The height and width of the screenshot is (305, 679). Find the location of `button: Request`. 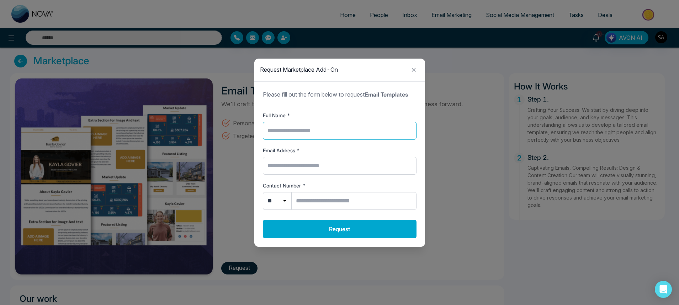

button: Request is located at coordinates (339, 229).